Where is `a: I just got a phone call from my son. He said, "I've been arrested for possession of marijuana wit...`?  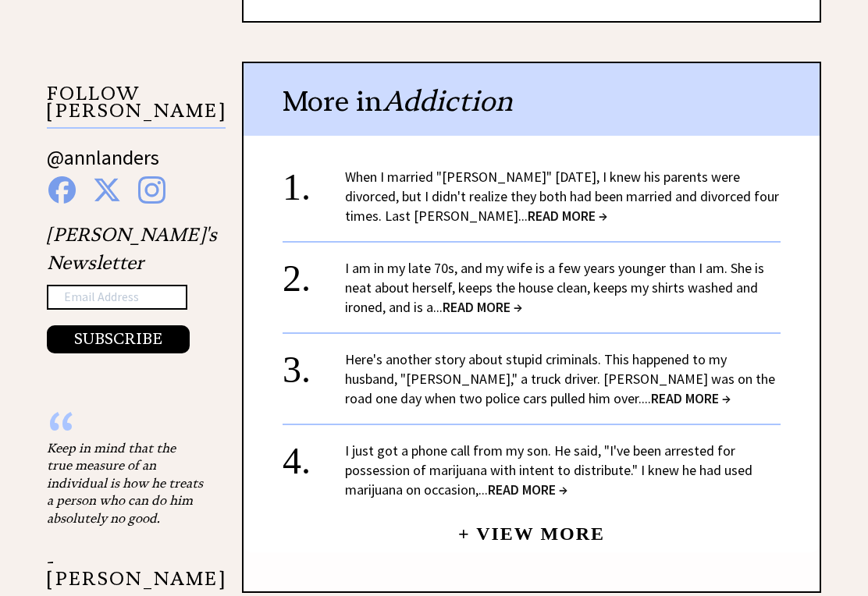 a: I just got a phone call from my son. He said, "I've been arrested for possession of marijuana wit... is located at coordinates (549, 470).